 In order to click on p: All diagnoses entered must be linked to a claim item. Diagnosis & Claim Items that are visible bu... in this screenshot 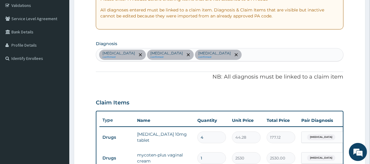, I will do `click(219, 13)`.